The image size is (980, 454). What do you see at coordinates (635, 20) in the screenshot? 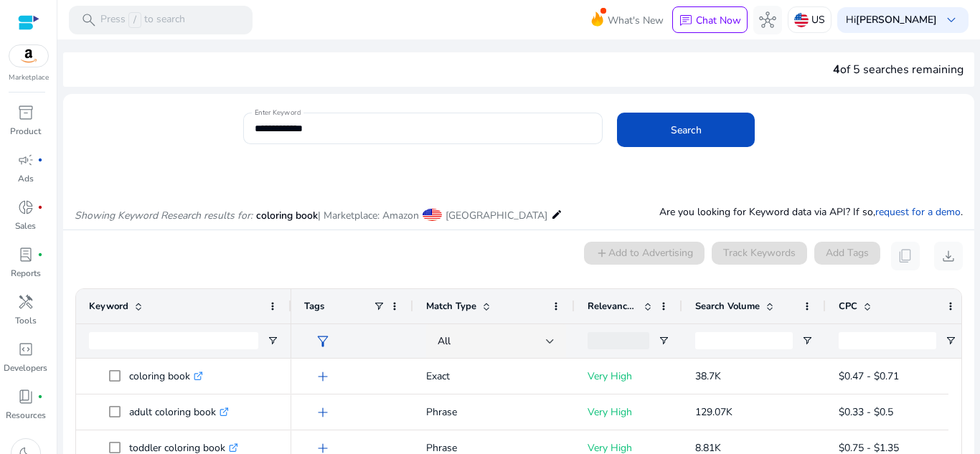
I see `span: What's New` at bounding box center [635, 20].